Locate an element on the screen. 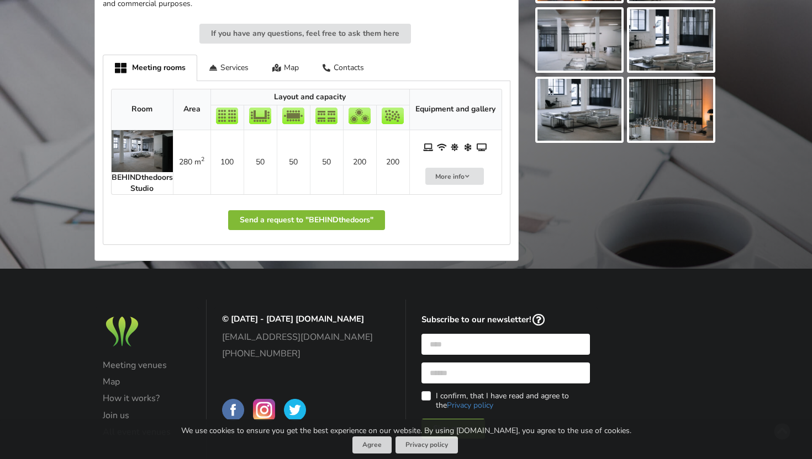 This screenshot has height=459, width=812. th: Area is located at coordinates (192, 110).